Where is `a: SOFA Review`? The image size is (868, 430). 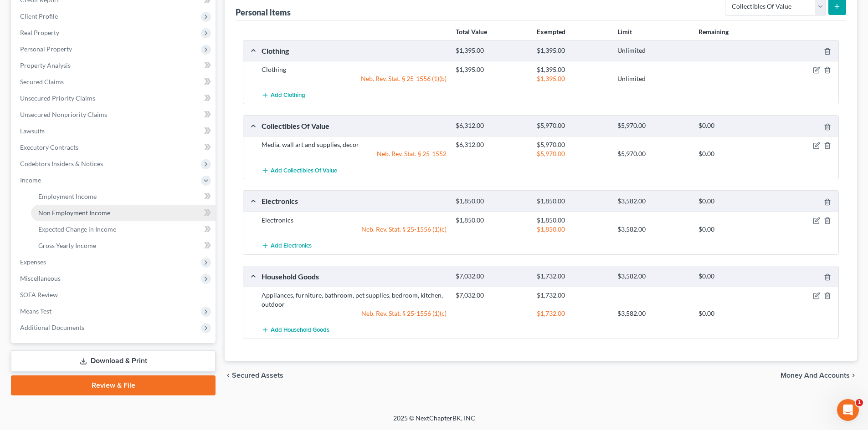
a: SOFA Review is located at coordinates (114, 295).